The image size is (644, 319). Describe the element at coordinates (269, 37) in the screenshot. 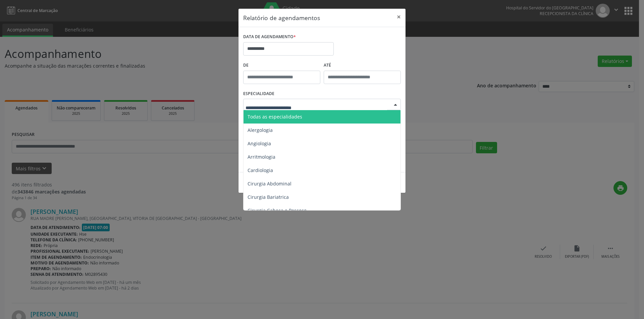

I see `label: DATA DE AGENDAMENTO` at that location.